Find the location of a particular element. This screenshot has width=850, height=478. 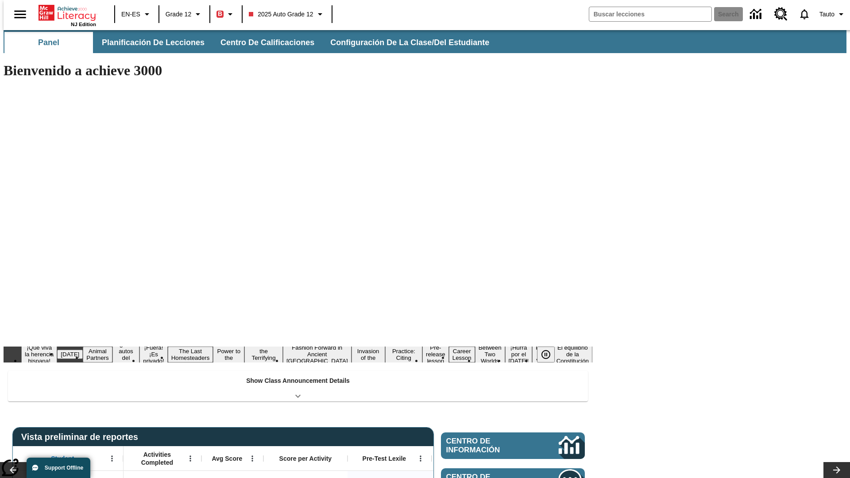

span: B is located at coordinates (220, 14).